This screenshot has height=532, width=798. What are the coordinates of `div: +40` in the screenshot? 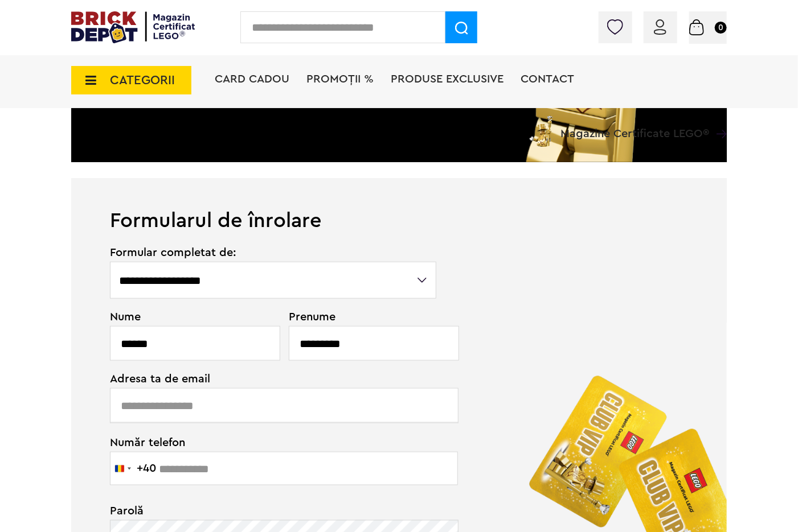 It's located at (147, 468).